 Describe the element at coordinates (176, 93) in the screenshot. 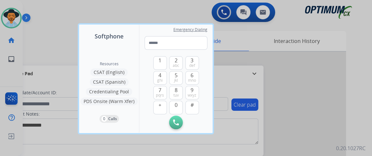

I see `button: 8tuv` at that location.